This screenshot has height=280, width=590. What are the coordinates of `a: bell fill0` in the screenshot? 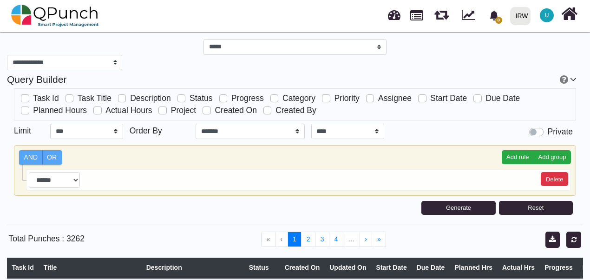 It's located at (495, 15).